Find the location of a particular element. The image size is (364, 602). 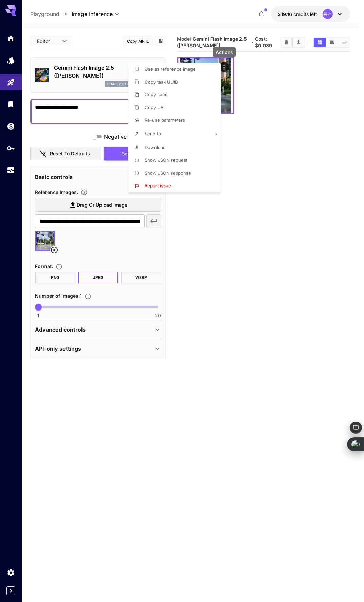

span: Show JSON request is located at coordinates (166, 160).